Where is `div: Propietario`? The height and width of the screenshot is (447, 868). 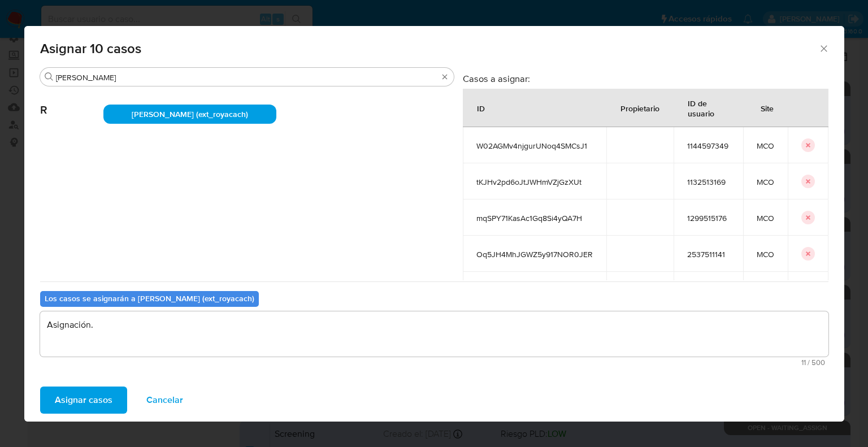 div: Propietario is located at coordinates (640, 108).